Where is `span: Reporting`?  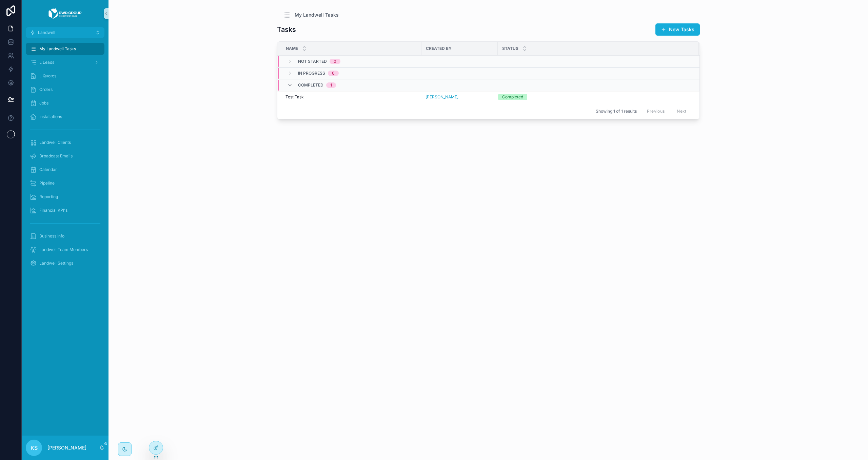 span: Reporting is located at coordinates (48, 197).